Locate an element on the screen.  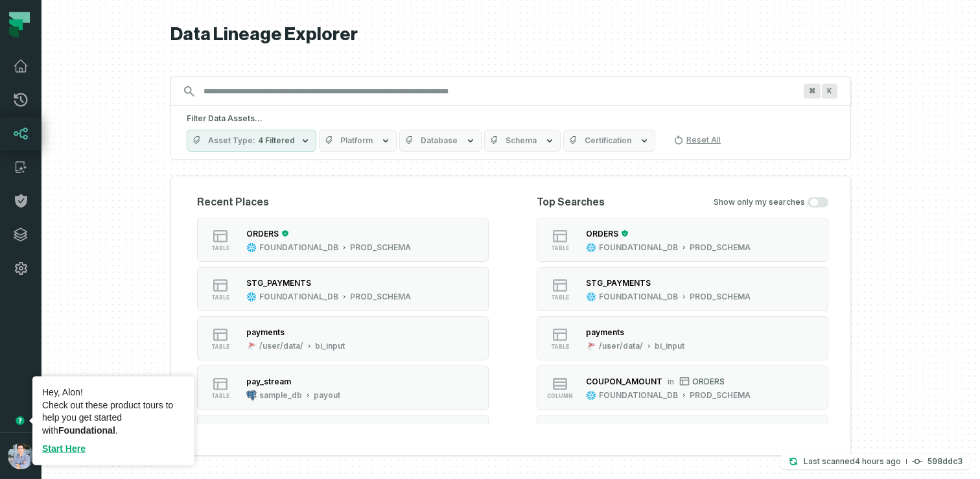
h4: 598ddc3 is located at coordinates (945, 461).